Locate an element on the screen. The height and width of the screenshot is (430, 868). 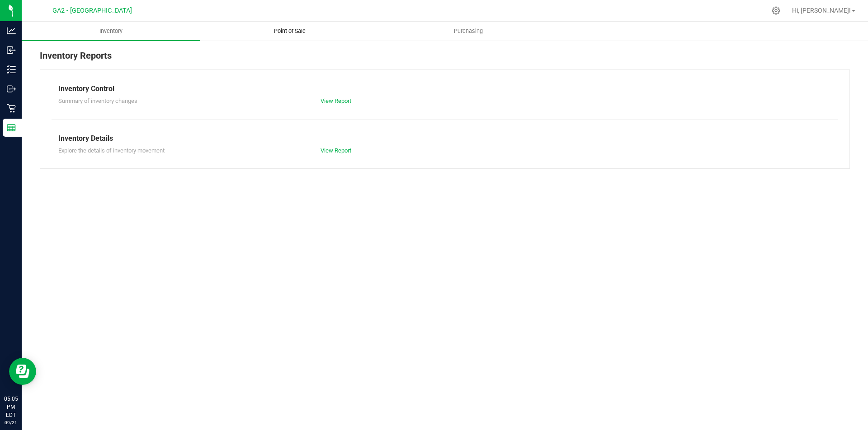
p: 05:05 PM EDT is located at coordinates (11, 407).